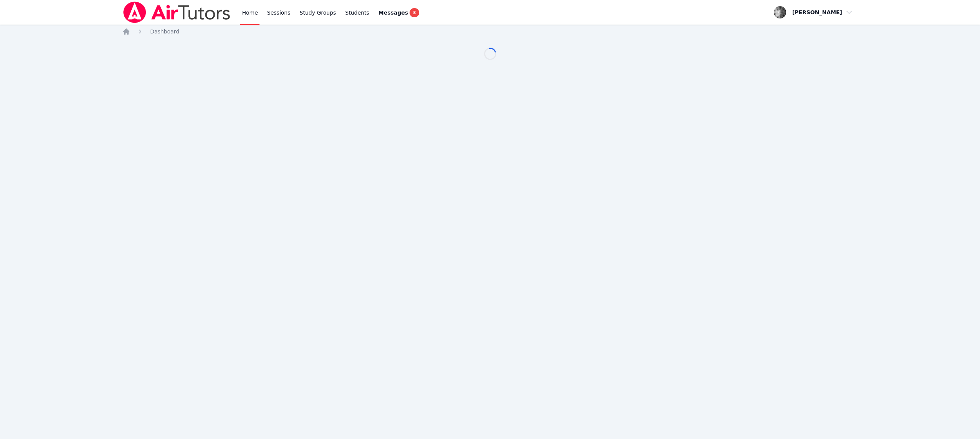  What do you see at coordinates (393, 13) in the screenshot?
I see `span: Messages` at bounding box center [393, 13].